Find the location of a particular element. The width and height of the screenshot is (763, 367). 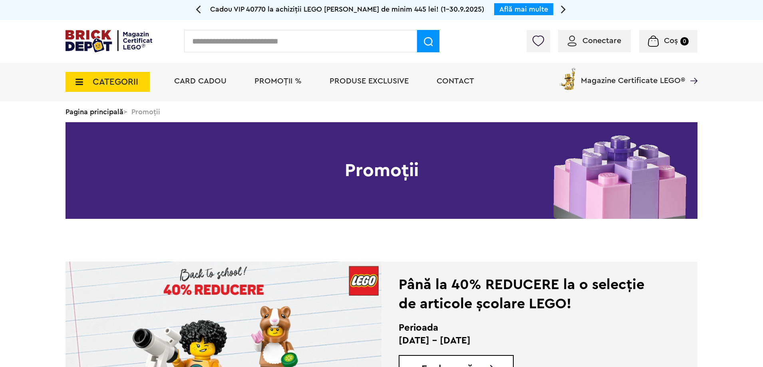

h2: Perioada is located at coordinates (528, 328).